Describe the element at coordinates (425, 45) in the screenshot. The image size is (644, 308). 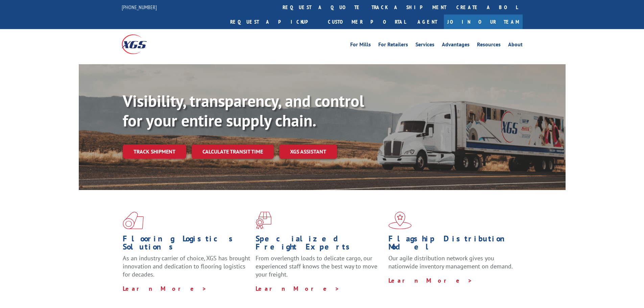
I see `a: Services` at that location.